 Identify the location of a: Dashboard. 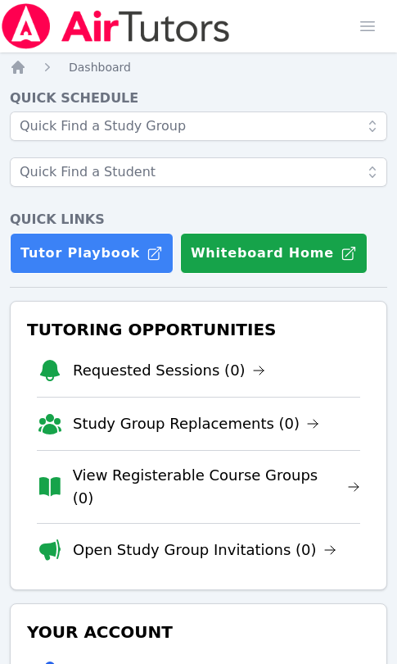
(100, 67).